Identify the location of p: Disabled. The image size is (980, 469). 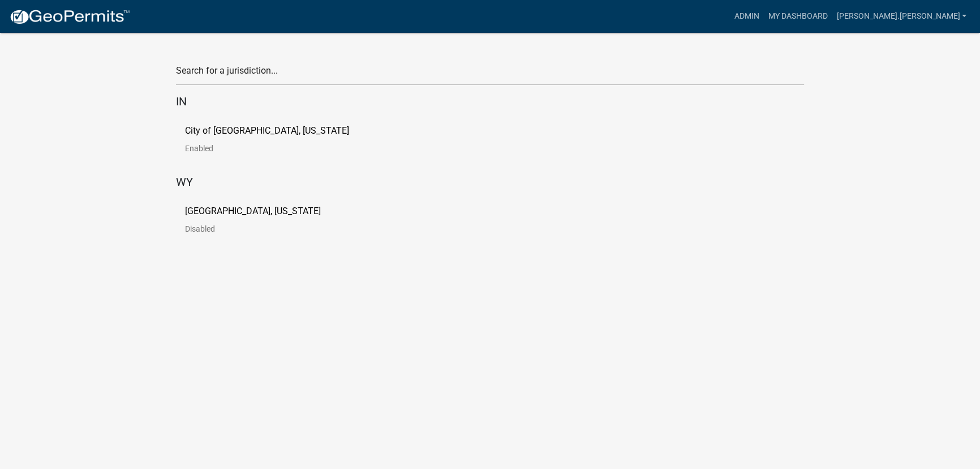
(262, 229).